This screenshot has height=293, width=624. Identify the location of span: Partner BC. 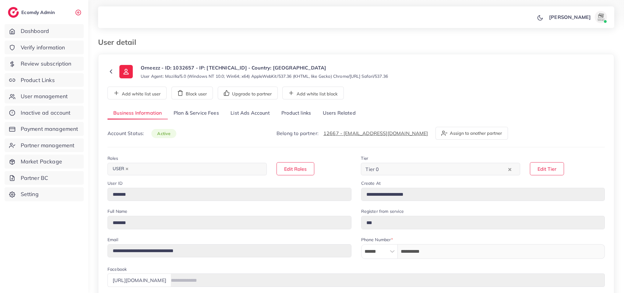
(34, 178).